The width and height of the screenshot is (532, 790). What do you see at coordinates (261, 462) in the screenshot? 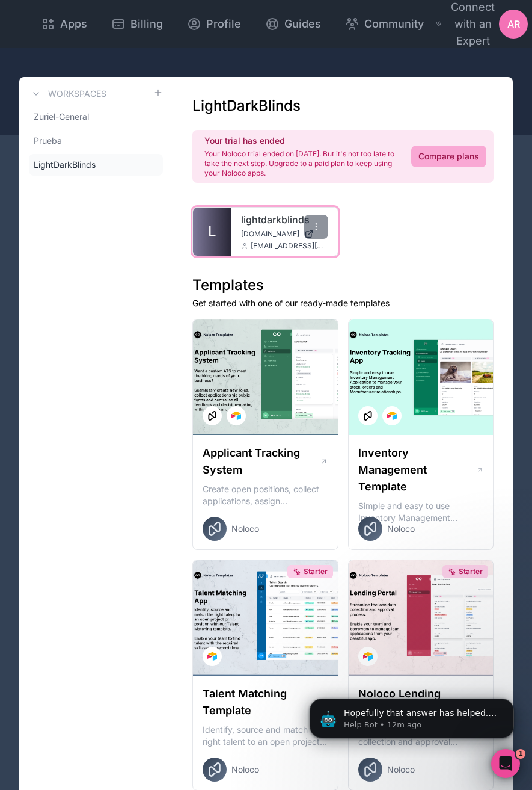
I see `h1: Applicant Tracking System` at bounding box center [261, 462].